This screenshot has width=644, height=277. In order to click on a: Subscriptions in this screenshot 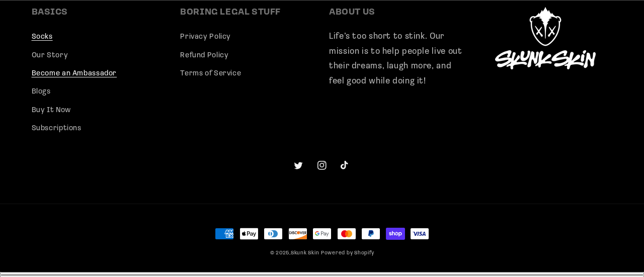, I will do `click(56, 128)`.